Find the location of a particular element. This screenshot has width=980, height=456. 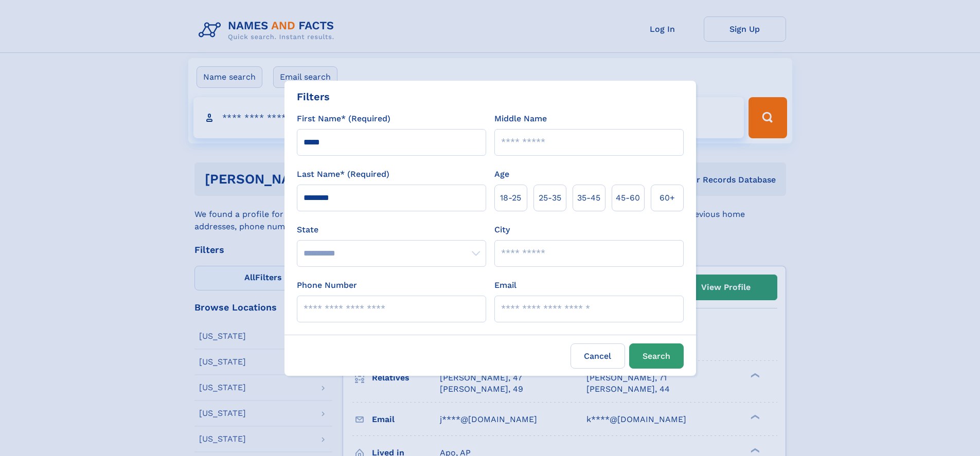

label: City is located at coordinates (503, 230).